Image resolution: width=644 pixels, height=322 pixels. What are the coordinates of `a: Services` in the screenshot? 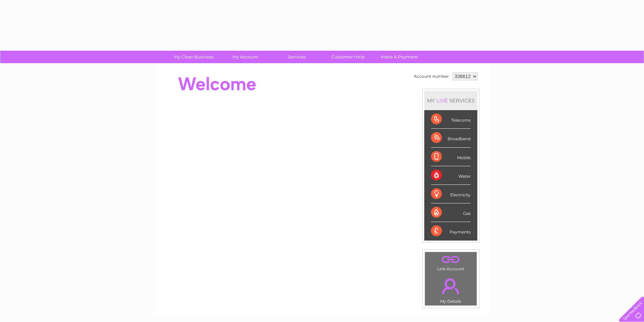 It's located at (296, 57).